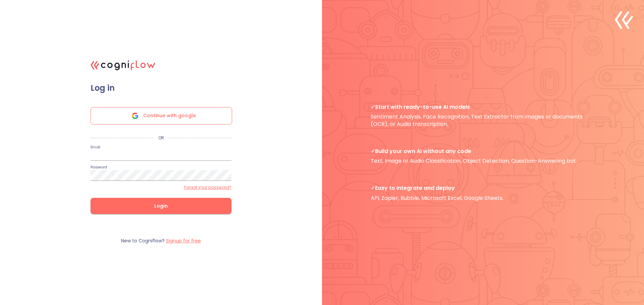 The height and width of the screenshot is (305, 644). I want to click on span: Start with ready-to-use AI models, so click(483, 107).